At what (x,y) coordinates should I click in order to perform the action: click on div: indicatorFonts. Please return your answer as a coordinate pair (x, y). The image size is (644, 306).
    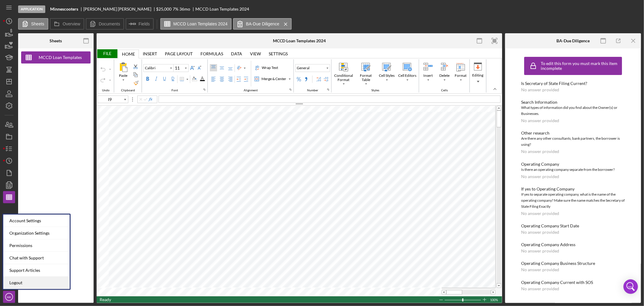
    Looking at the image, I should click on (205, 90).